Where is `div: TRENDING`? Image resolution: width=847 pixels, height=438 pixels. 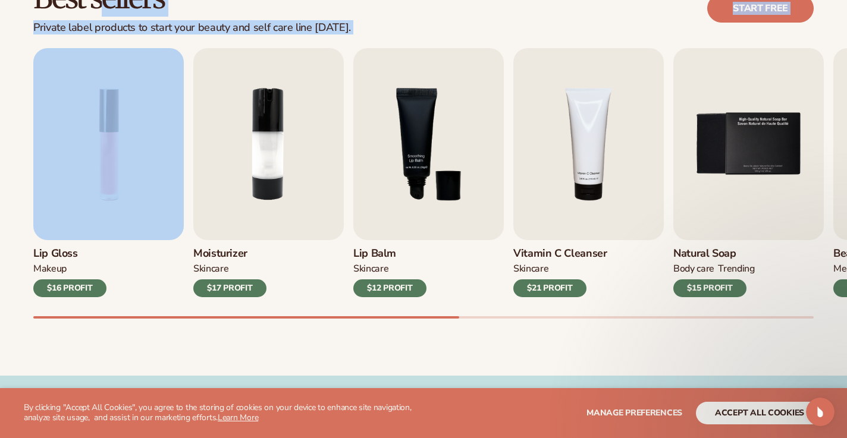
div: TRENDING is located at coordinates (736, 269).